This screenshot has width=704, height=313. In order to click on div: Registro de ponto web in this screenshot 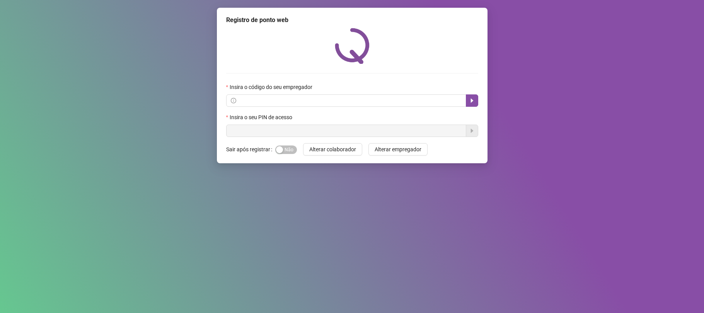, I will do `click(352, 20)`.